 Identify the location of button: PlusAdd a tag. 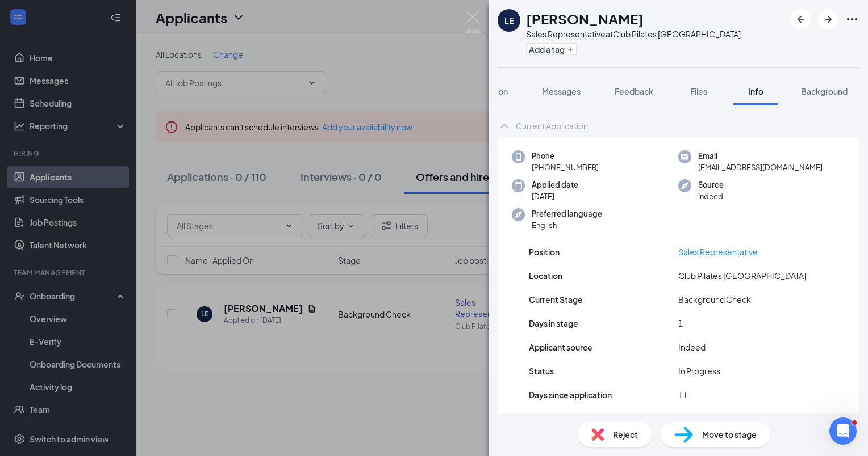
(551, 49).